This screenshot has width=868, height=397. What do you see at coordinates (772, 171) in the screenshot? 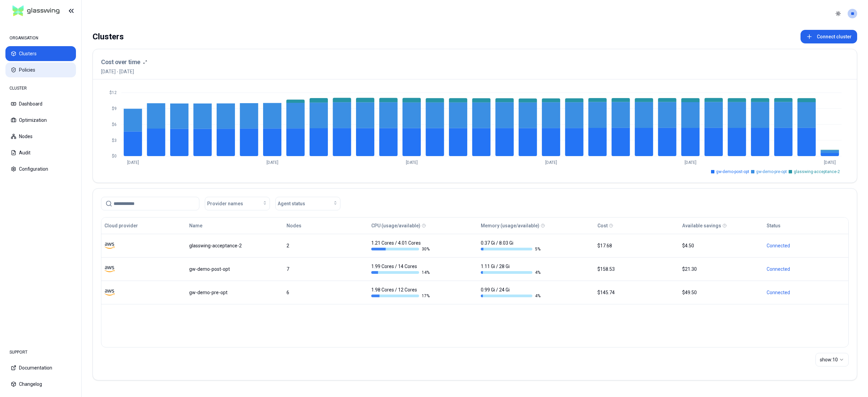
I see `span: gw-demo-pre-opt` at bounding box center [772, 171].